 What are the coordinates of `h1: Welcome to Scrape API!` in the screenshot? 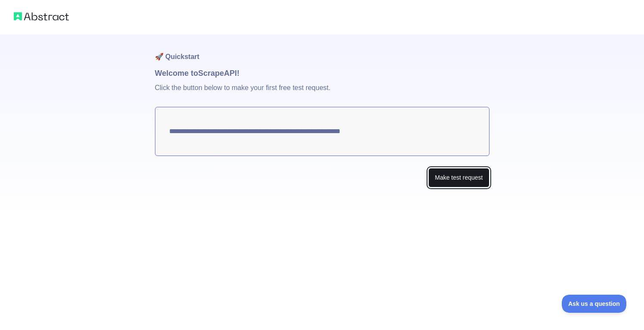 It's located at (322, 73).